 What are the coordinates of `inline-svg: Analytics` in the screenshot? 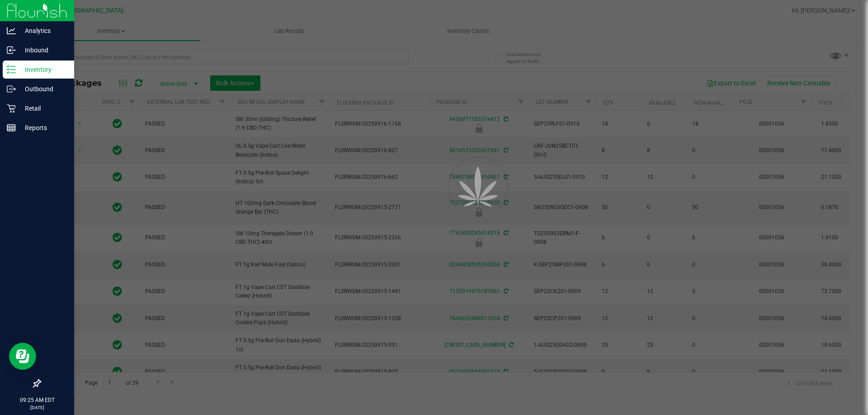 It's located at (12, 31).